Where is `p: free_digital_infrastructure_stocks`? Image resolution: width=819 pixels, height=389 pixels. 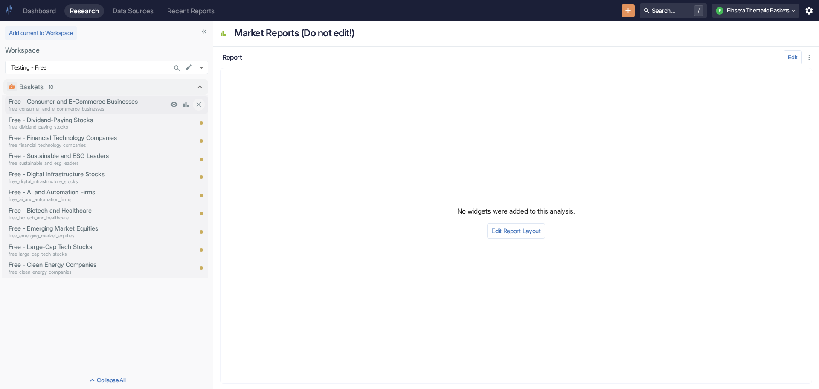 p: free_digital_infrastructure_stocks is located at coordinates (88, 181).